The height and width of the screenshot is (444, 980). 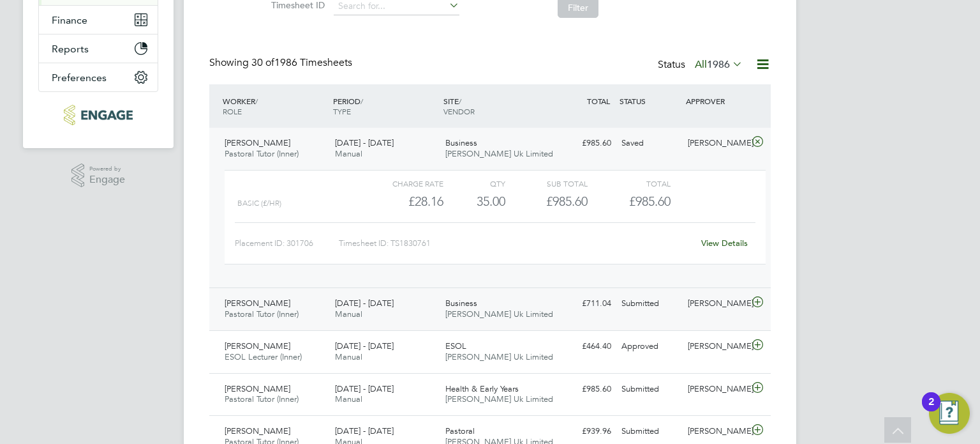 I want to click on div: Total, so click(x=629, y=183).